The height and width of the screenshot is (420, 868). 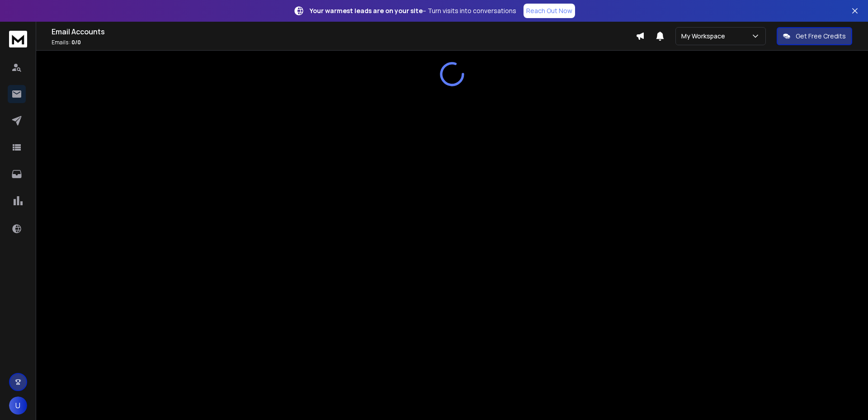 What do you see at coordinates (344, 32) in the screenshot?
I see `h1: Email Accounts` at bounding box center [344, 32].